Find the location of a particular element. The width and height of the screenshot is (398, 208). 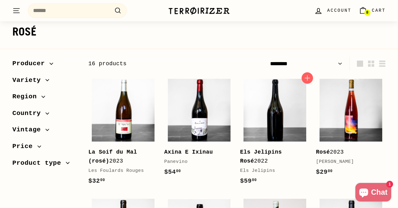

a: Els Jelipins Rosé2022Els Jelipins is located at coordinates (275, 134).